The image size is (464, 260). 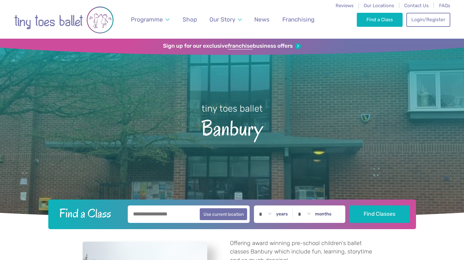 I want to click on button: Use current location, so click(x=223, y=214).